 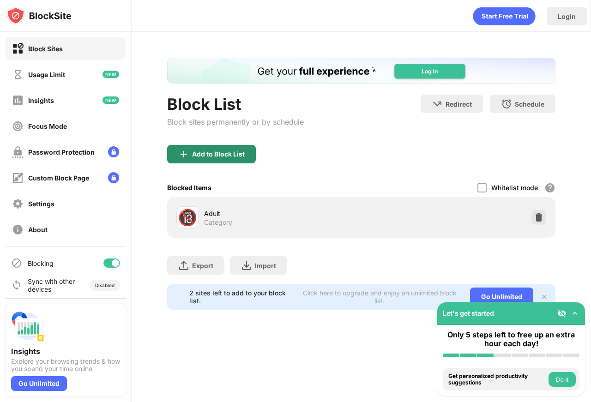 What do you see at coordinates (511, 339) in the screenshot?
I see `div: Only 5 steps left to free up an extra hour each day!` at bounding box center [511, 339].